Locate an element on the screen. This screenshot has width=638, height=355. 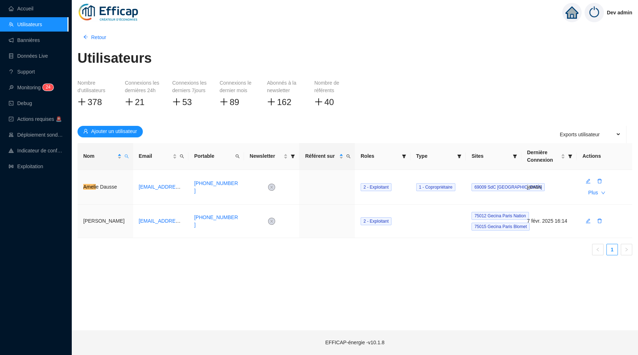
div: Nombre de référents is located at coordinates (332, 87).